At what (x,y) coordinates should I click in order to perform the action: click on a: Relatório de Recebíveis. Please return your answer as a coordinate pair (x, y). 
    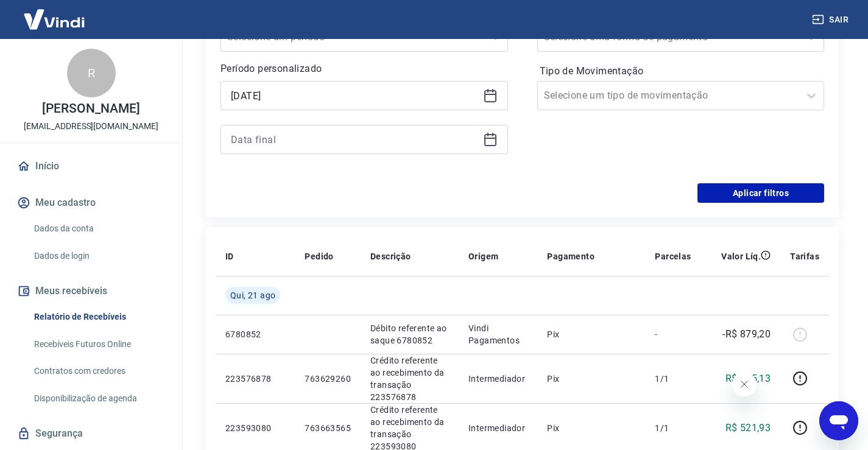
    Looking at the image, I should click on (98, 317).